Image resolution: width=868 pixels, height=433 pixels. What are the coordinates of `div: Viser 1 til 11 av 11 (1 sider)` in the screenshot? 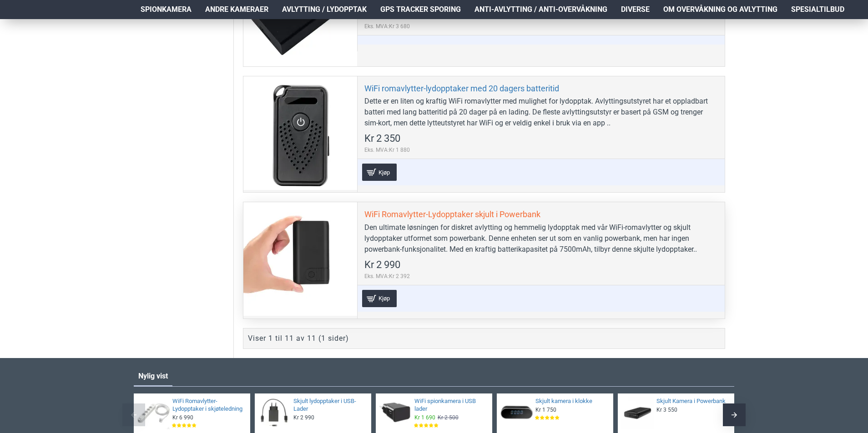 It's located at (298, 339).